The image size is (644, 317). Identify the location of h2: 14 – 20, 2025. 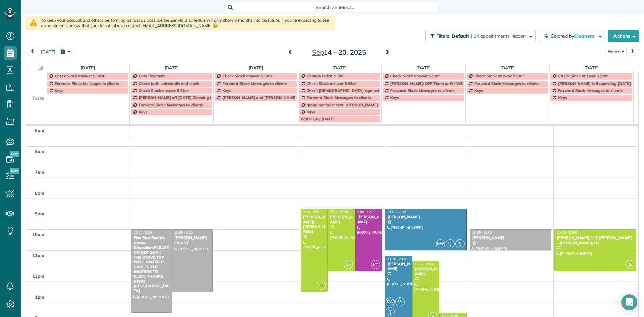
(338, 52).